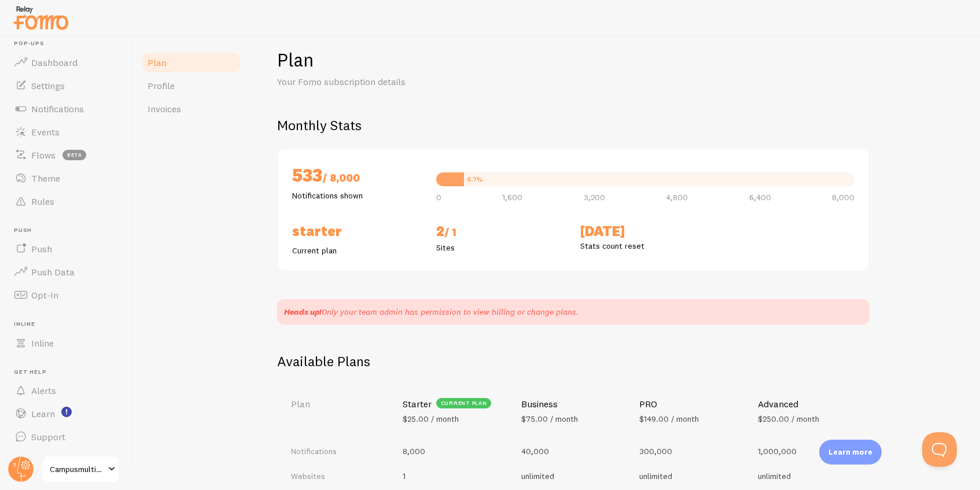 The height and width of the screenshot is (490, 980). Describe the element at coordinates (357, 231) in the screenshot. I see `h2: Starter` at that location.